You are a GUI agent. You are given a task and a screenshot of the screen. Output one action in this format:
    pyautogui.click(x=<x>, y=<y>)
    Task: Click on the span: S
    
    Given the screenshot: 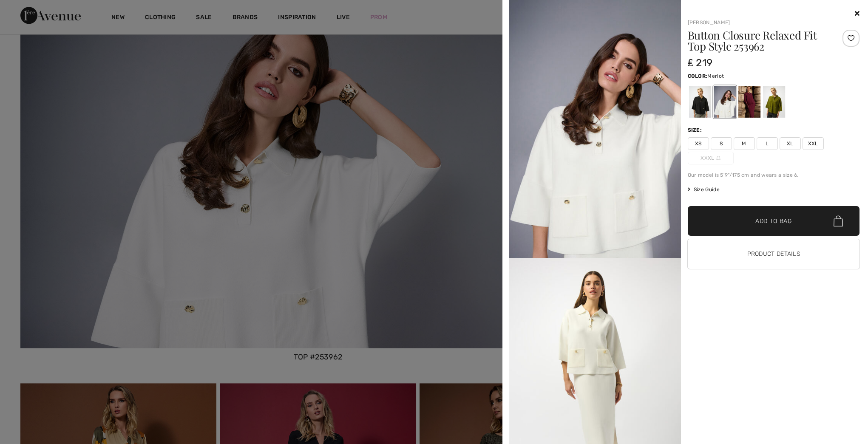 What is the action you would take?
    pyautogui.click(x=721, y=144)
    